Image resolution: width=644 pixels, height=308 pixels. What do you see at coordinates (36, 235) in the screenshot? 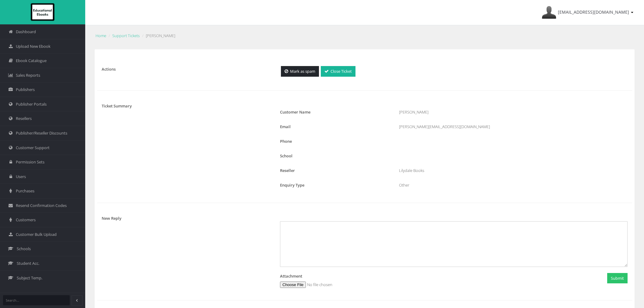
I see `span: Customer Bulk Upload` at bounding box center [36, 235].